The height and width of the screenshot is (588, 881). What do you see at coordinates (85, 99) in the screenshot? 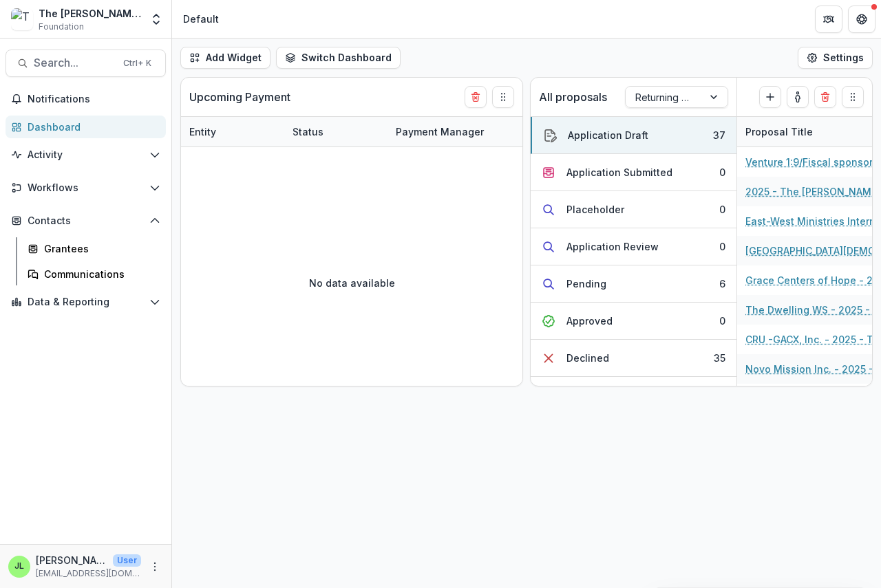
I see `button: Notifications` at bounding box center [85, 99].